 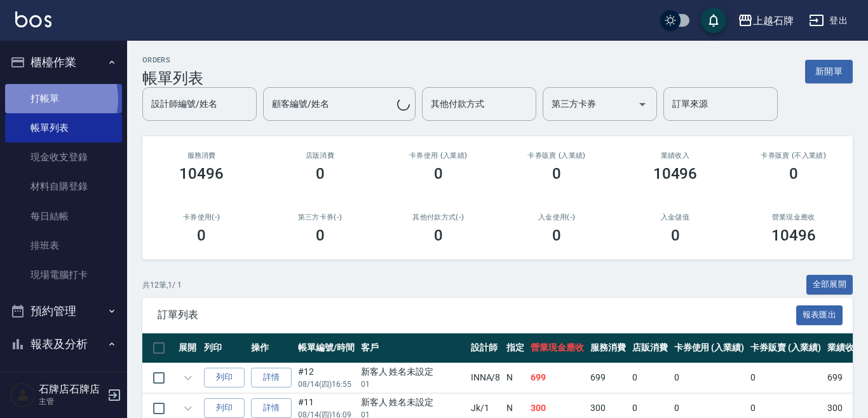 What do you see at coordinates (820, 315) in the screenshot?
I see `button: 報表匯出` at bounding box center [820, 315].